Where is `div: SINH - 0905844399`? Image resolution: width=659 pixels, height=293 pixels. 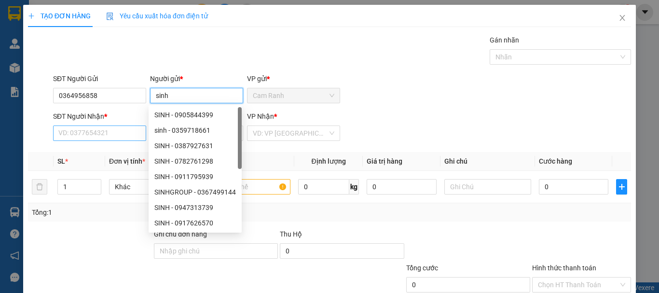
div: SINH - 0905844399 is located at coordinates (195, 115).